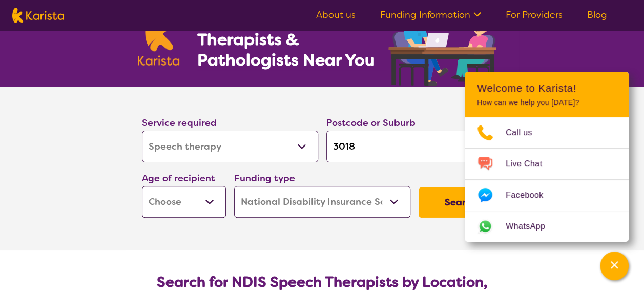 This screenshot has width=644, height=293. What do you see at coordinates (534, 15) in the screenshot?
I see `a: For Providers` at bounding box center [534, 15].